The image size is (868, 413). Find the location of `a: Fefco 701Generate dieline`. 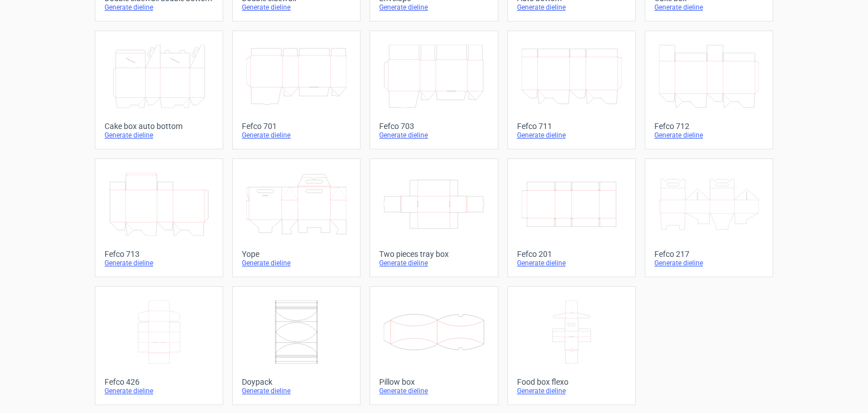

a: Fefco 701Generate dieline is located at coordinates (296, 90).